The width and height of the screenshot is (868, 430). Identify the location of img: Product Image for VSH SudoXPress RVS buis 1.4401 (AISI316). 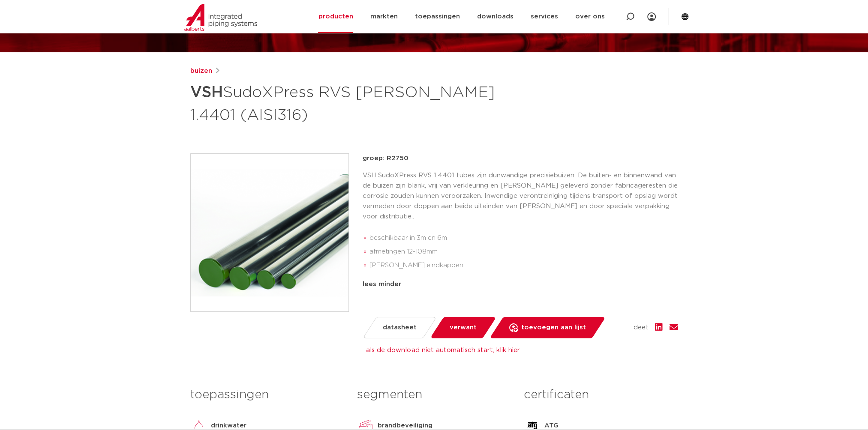
(270, 233).